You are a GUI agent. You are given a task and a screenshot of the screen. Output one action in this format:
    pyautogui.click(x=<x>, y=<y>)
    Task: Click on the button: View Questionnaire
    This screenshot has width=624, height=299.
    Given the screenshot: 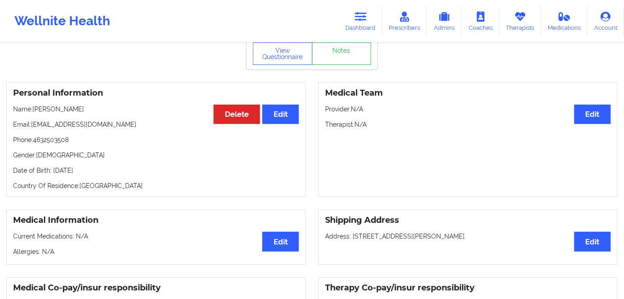 What is the action you would take?
    pyautogui.click(x=283, y=54)
    